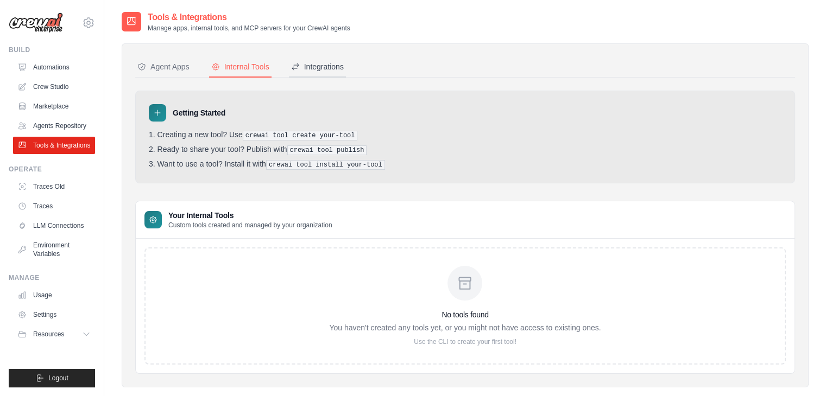 Image resolution: width=826 pixels, height=396 pixels. Describe the element at coordinates (54, 226) in the screenshot. I see `a: LLM Connections` at that location.